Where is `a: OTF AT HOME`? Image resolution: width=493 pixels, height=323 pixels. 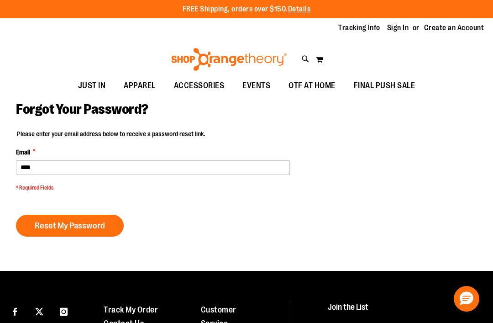
a: OTF AT HOME is located at coordinates (312, 86).